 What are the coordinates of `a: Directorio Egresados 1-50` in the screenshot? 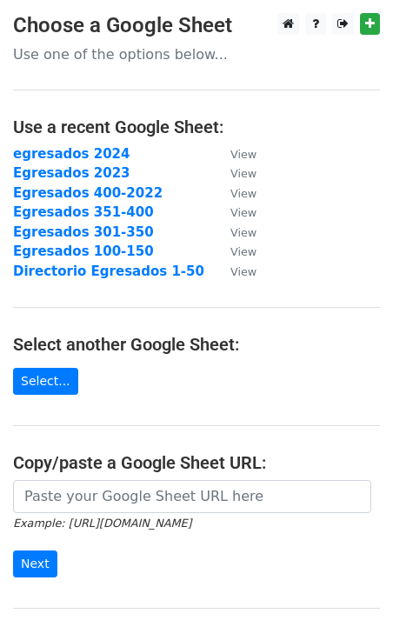 It's located at (109, 271).